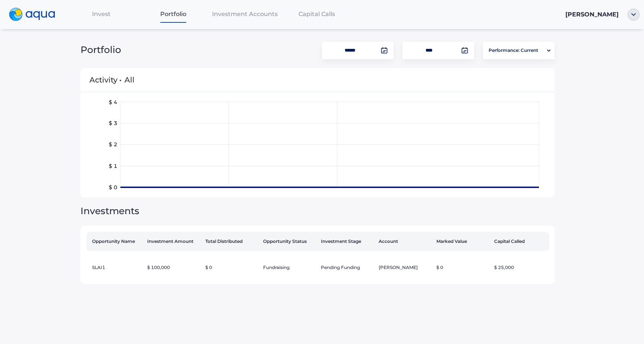 The image size is (644, 344). Describe the element at coordinates (113, 166) in the screenshot. I see `tspan: $ 1` at that location.